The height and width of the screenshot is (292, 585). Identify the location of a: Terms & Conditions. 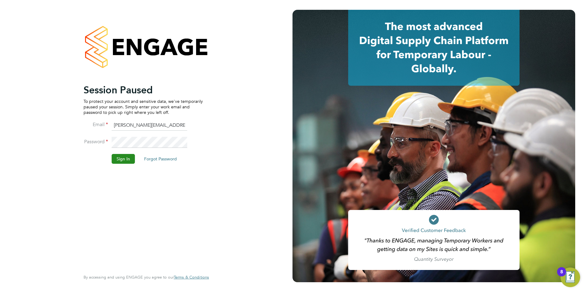
(191, 277).